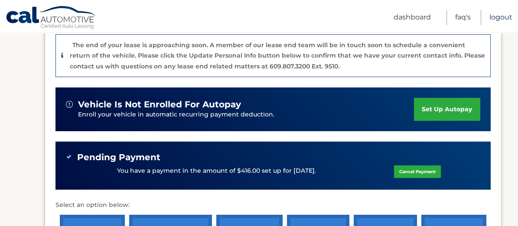  I want to click on a: Logout, so click(501, 17).